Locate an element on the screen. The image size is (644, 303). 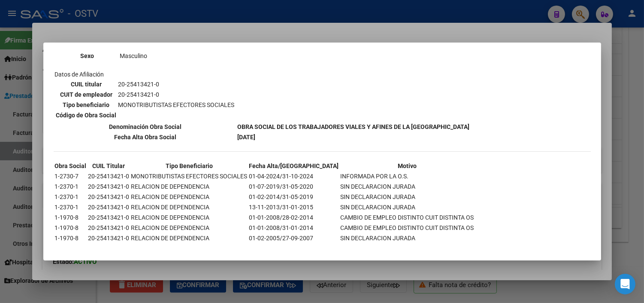
th: CUIT de empleador is located at coordinates (86, 95).